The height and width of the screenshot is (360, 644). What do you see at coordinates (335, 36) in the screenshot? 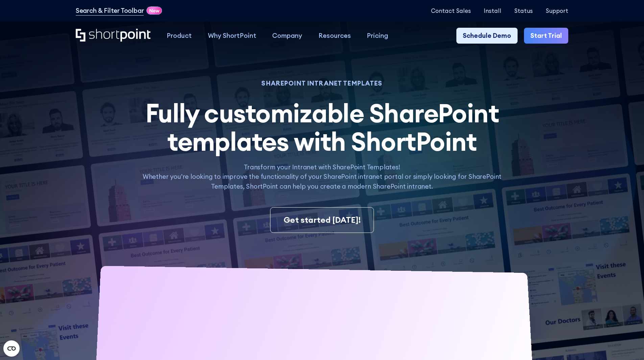
I see `a: Resources` at bounding box center [335, 36].